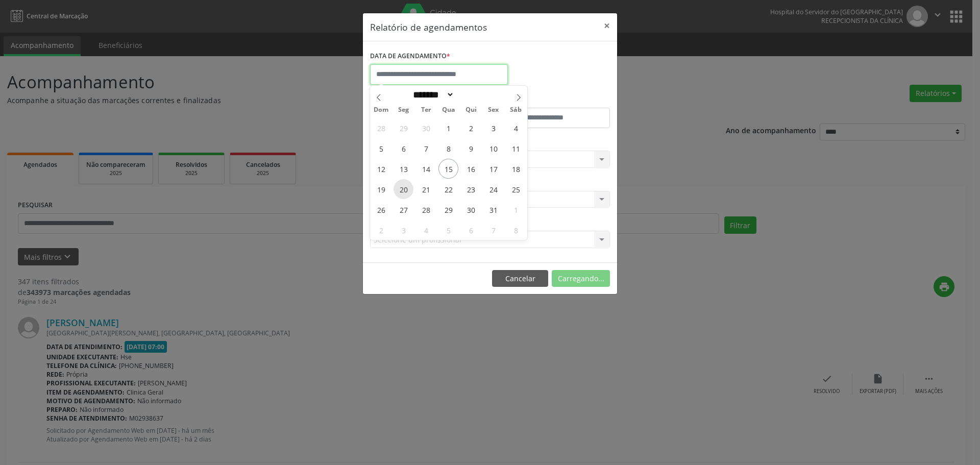 The image size is (980, 465). I want to click on span: Outubro 16, 2025, so click(471, 169).